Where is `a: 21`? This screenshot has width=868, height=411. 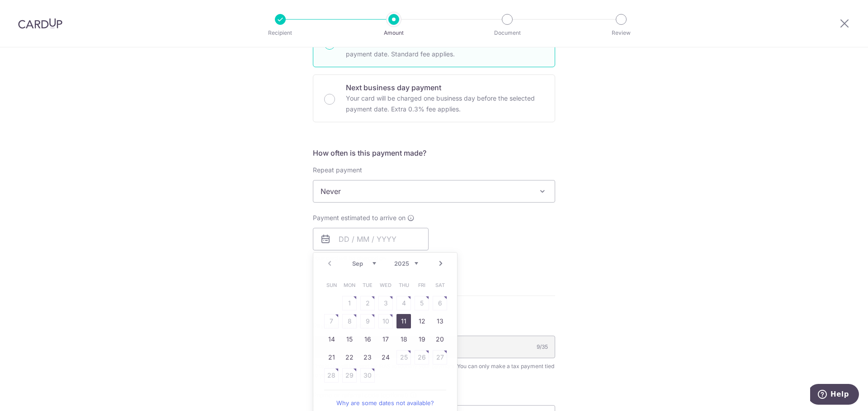
a: 21 is located at coordinates (331, 358).